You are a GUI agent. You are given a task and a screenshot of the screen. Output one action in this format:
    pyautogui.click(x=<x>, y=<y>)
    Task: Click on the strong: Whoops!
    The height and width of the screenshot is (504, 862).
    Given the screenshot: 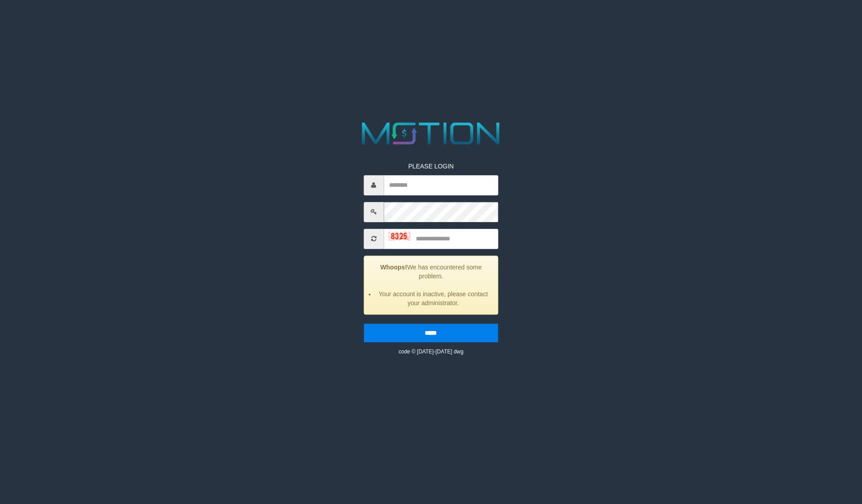 What is the action you would take?
    pyautogui.click(x=394, y=267)
    